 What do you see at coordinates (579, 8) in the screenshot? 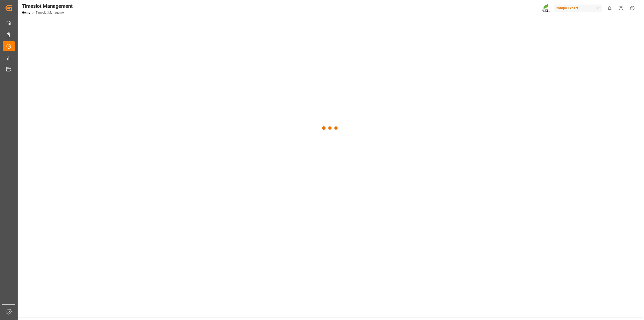
I see `button: Compo Expert` at bounding box center [579, 8].